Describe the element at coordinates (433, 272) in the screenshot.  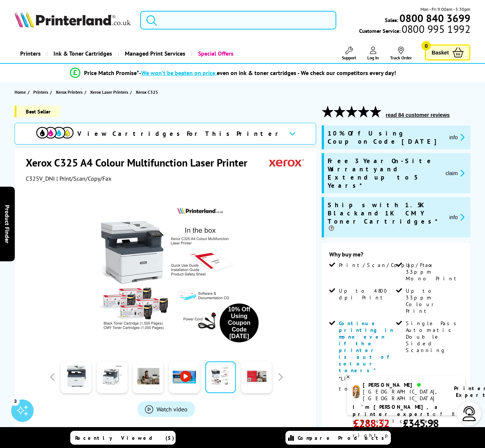
I see `span: Up to 33ppm Mono Print` at that location.